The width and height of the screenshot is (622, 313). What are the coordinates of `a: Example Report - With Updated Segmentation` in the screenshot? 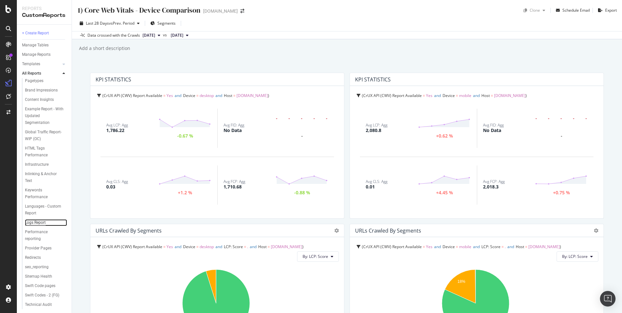 It's located at (46, 116).